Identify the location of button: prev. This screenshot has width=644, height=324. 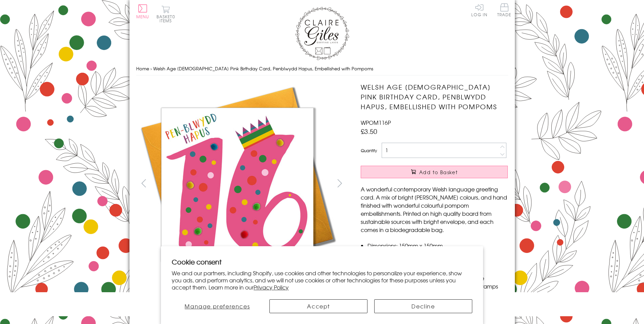
(144, 183).